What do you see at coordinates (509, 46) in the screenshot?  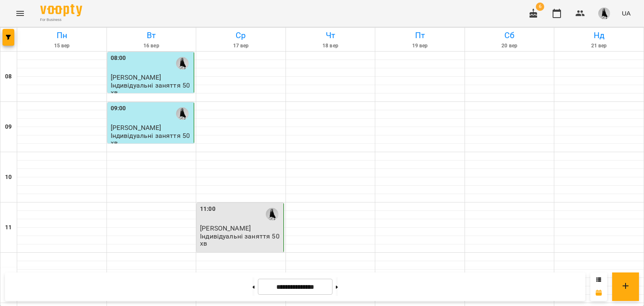 I see `h6: 20 вер` at bounding box center [509, 46].